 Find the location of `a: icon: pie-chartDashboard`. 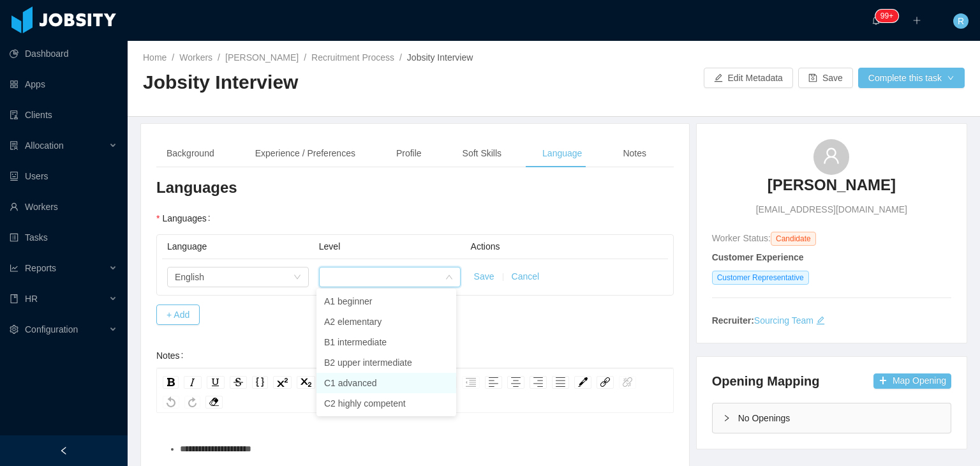

a: icon: pie-chartDashboard is located at coordinates (63, 54).